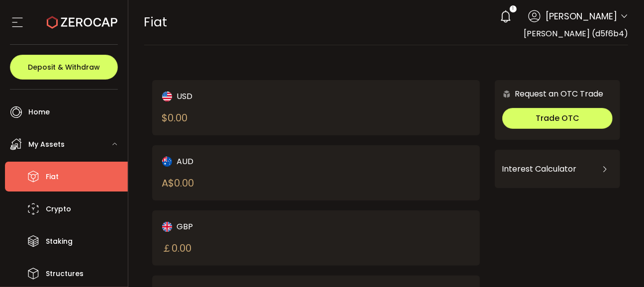  I want to click on button: Trade OTC, so click(558, 119).